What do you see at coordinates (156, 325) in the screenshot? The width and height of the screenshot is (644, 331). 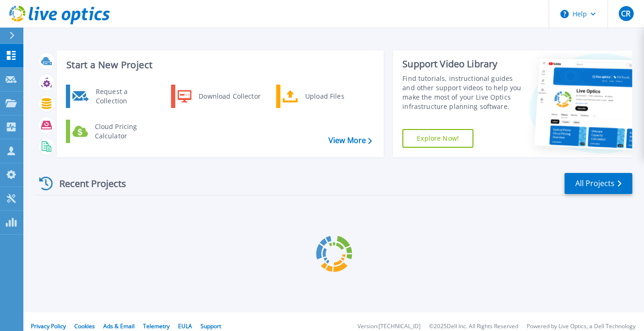 I see `a: Telemetry` at bounding box center [156, 325].